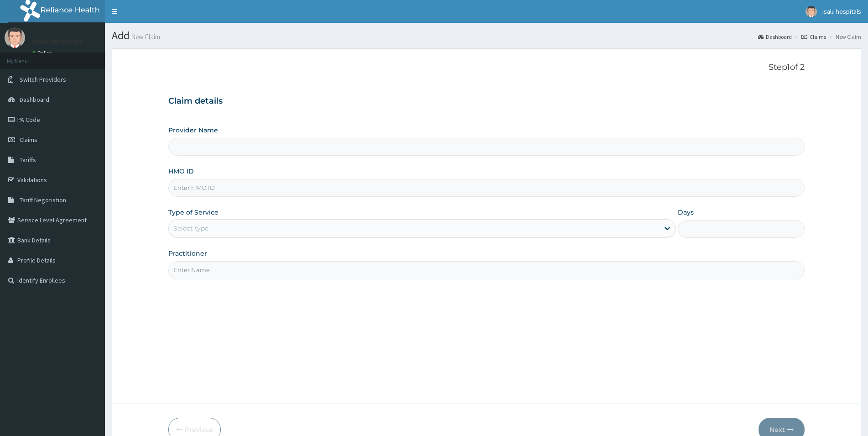 The image size is (868, 436). What do you see at coordinates (842, 11) in the screenshot?
I see `span: isalu hospitals` at bounding box center [842, 11].